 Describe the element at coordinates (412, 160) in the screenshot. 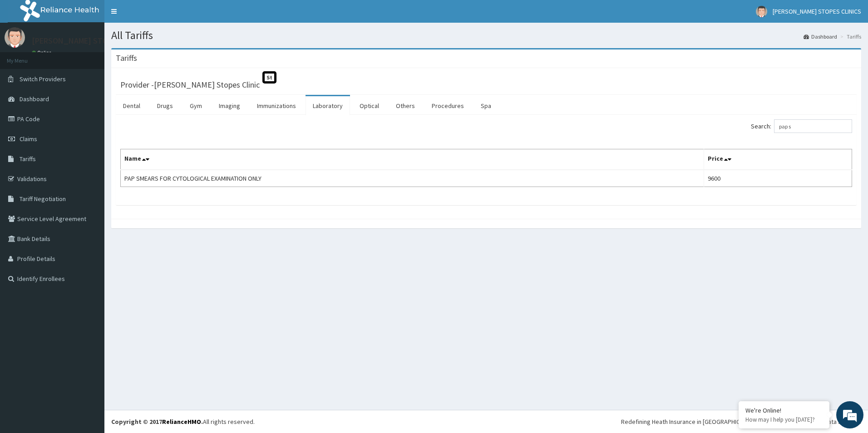

I see `th: Name` at that location.